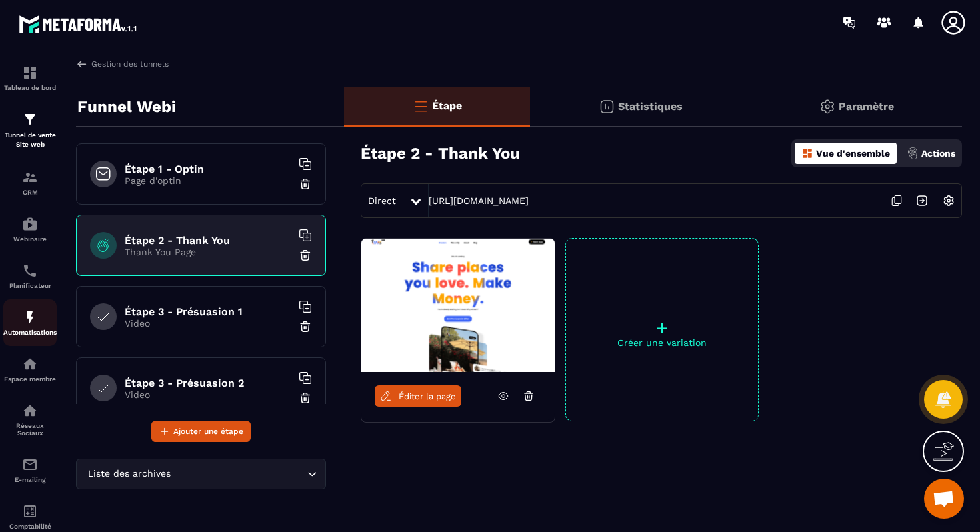  What do you see at coordinates (922, 201) in the screenshot?
I see `img: arrow-next.bcc2205e.svg` at bounding box center [922, 201].